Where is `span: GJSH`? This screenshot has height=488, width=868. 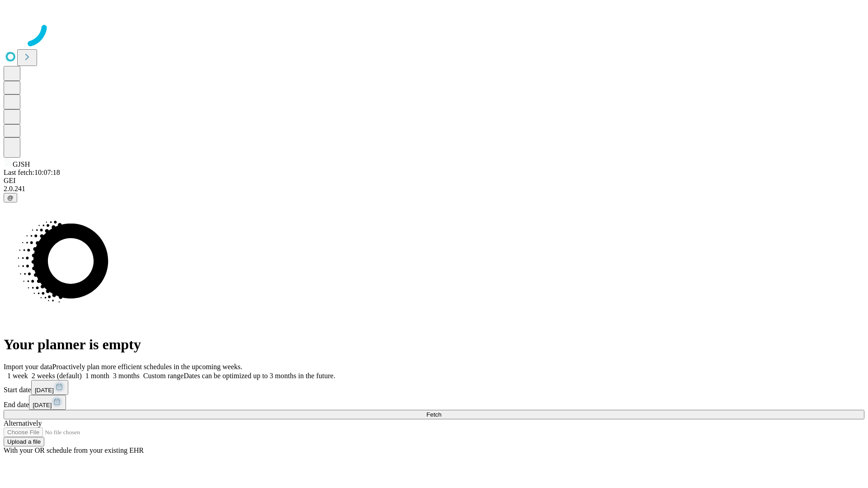 span: GJSH is located at coordinates (22, 164).